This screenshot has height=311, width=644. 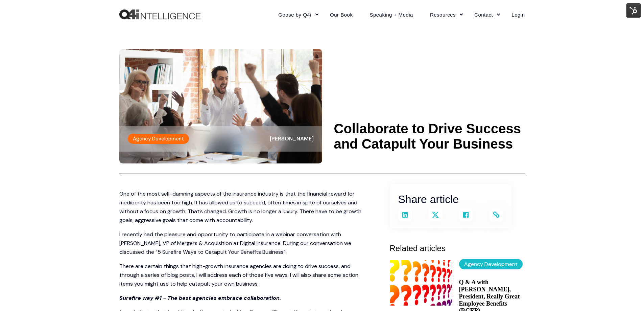 What do you see at coordinates (435, 215) in the screenshot?
I see `a: Share on X` at bounding box center [435, 215].